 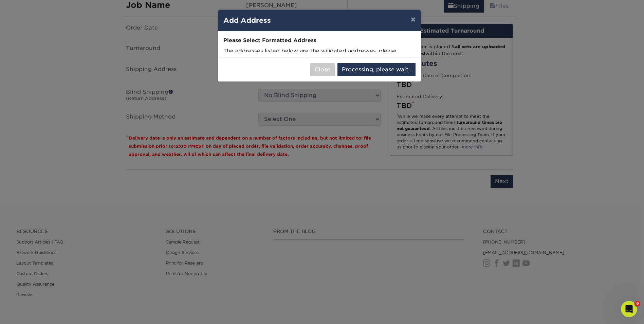 What do you see at coordinates (638, 304) in the screenshot?
I see `span: 6` at bounding box center [638, 304].